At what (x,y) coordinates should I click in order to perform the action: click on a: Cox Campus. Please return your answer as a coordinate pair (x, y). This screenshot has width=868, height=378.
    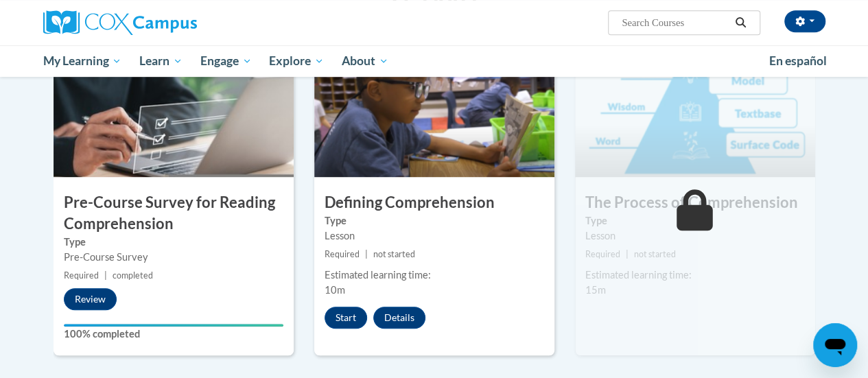
    Looking at the image, I should click on (167, 23).